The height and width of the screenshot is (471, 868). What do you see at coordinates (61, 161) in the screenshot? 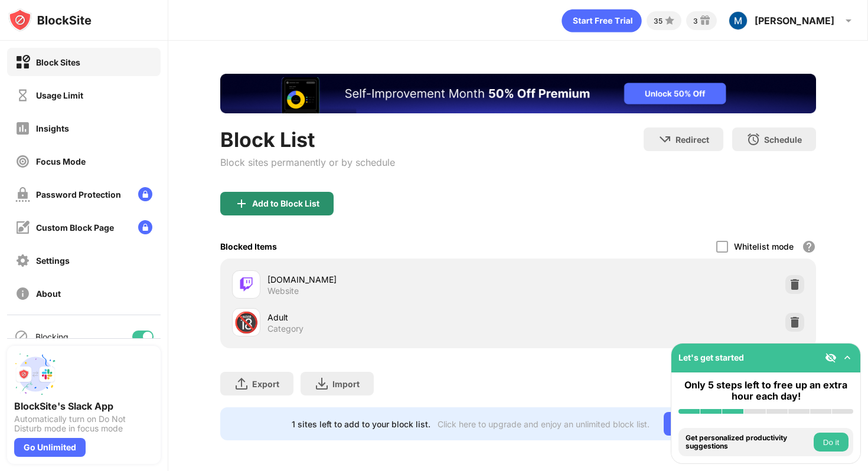
I see `div: Focus Mode` at bounding box center [61, 161].